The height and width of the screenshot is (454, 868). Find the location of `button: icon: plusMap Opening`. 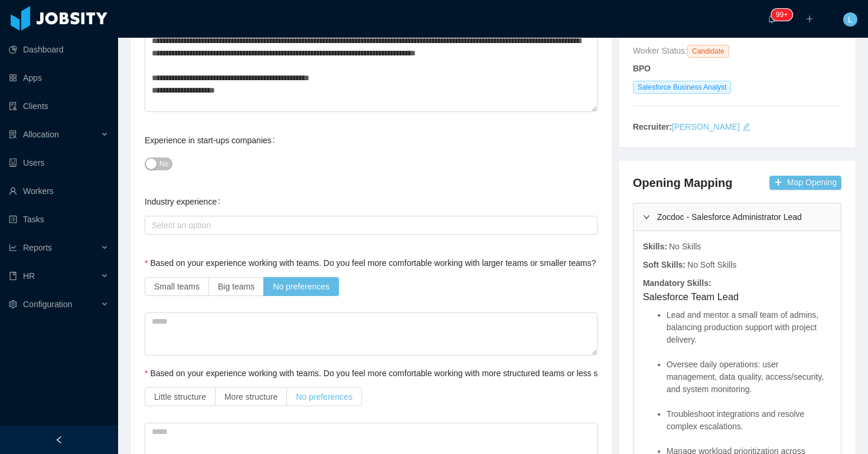

button: icon: plusMap Opening is located at coordinates (805, 183).